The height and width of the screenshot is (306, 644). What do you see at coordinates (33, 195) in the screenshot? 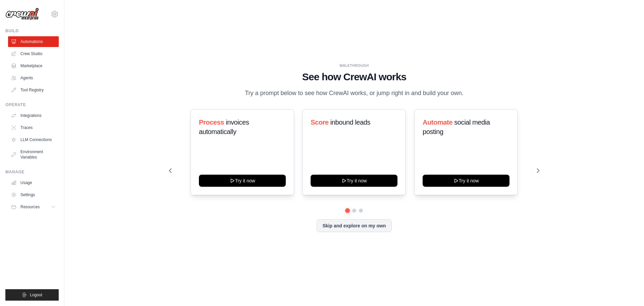
I see `a: Settings` at bounding box center [33, 195].